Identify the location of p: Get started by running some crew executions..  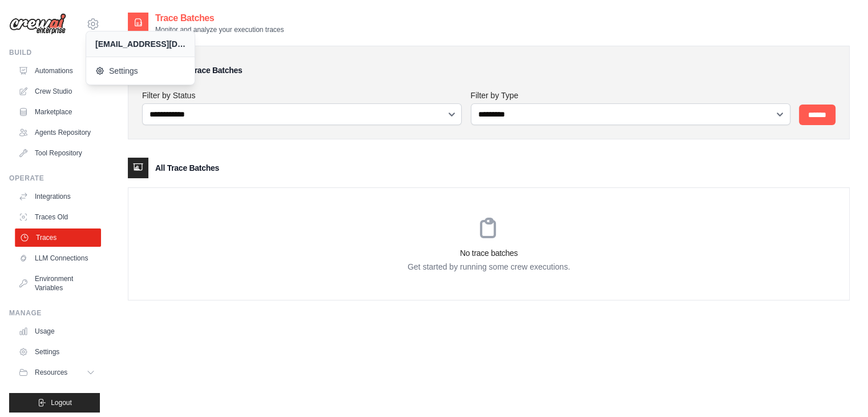
(488, 266).